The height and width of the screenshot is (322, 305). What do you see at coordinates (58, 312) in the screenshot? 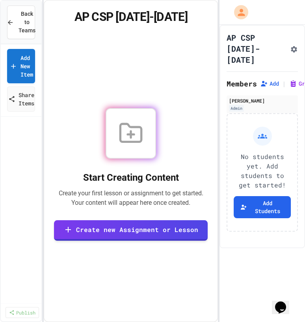
I see `a: Delete` at bounding box center [58, 312].